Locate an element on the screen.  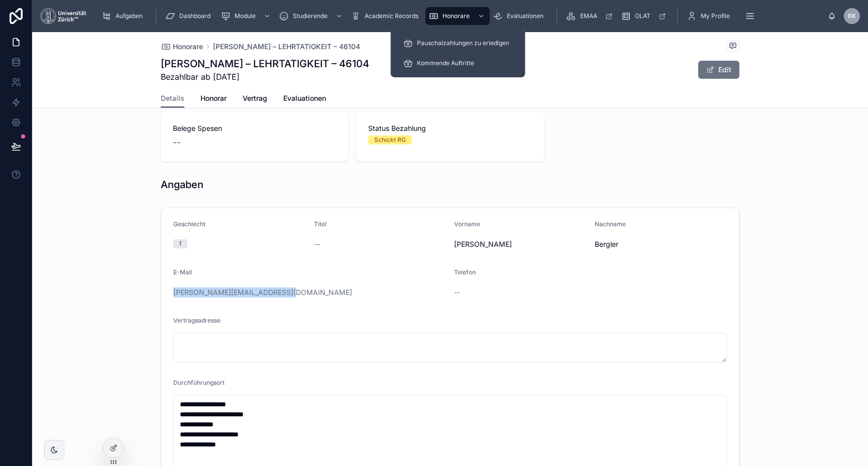
span: Studierende is located at coordinates (310, 16).